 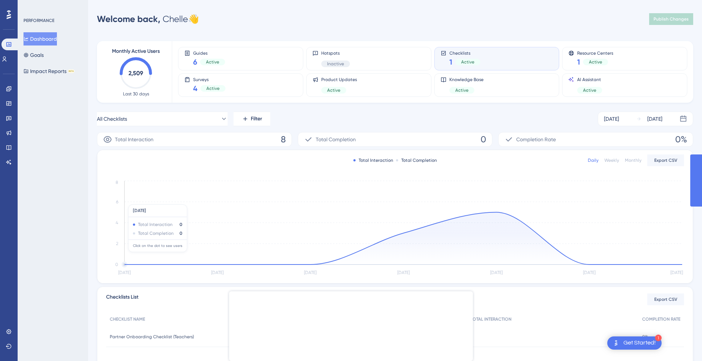 I want to click on button: All Checklists, so click(x=162, y=119).